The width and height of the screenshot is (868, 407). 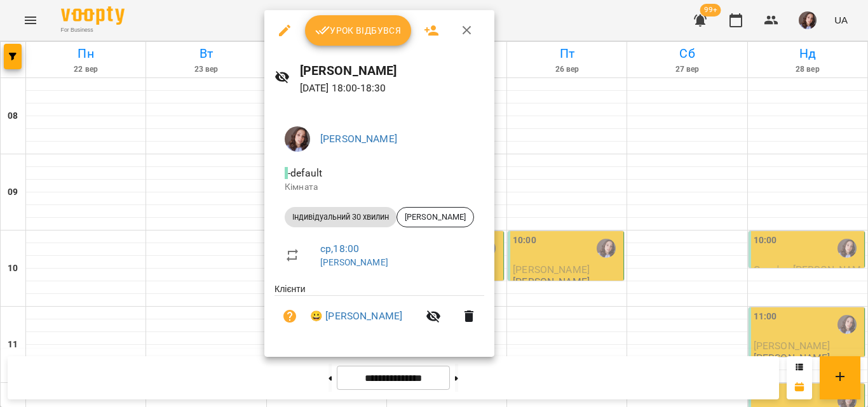 I want to click on span: - default, so click(x=305, y=173).